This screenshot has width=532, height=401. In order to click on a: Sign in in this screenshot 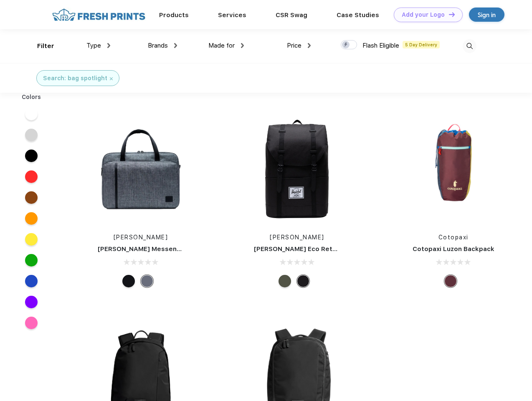, I will do `click(486, 14)`.